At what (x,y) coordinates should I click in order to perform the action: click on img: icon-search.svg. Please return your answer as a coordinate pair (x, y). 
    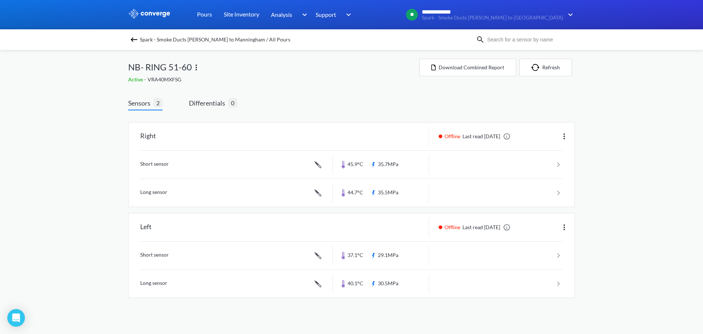
    Looking at the image, I should click on (480, 40).